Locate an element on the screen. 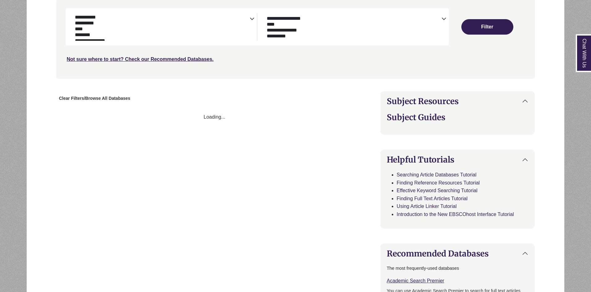 Image resolution: width=591 pixels, height=292 pixels. a: Finding Reference Resources Tutorial is located at coordinates (438, 183).